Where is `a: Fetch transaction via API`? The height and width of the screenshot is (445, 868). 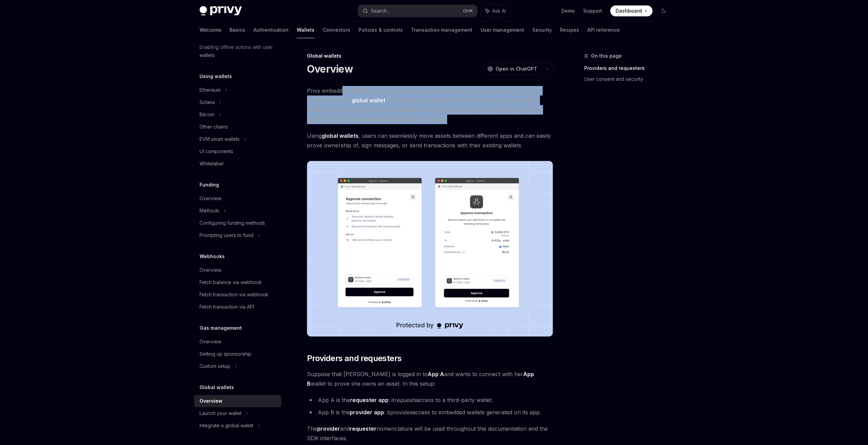
a: Fetch transaction via API is located at coordinates (237, 307).